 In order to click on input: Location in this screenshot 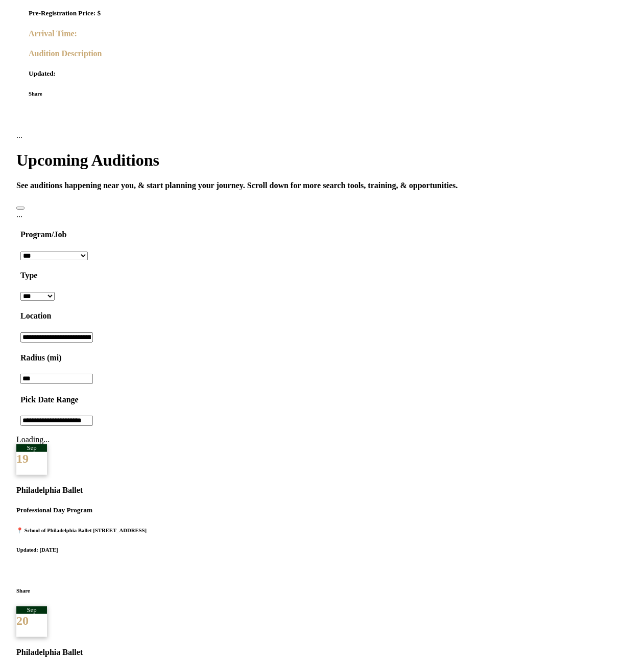, I will do `click(57, 338)`.